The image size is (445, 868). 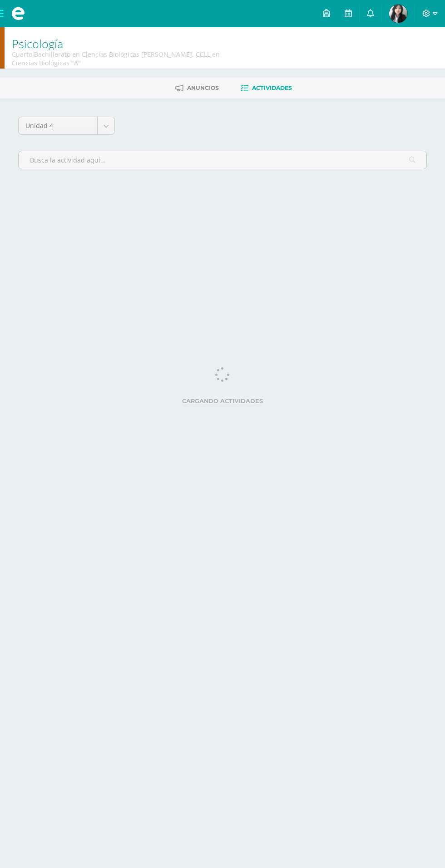 What do you see at coordinates (266, 88) in the screenshot?
I see `a: Actividades` at bounding box center [266, 88].